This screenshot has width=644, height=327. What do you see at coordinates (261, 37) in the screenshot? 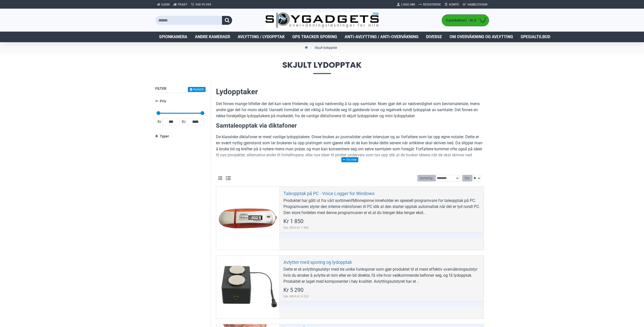
I see `span: Avlytting / Lydopptak` at bounding box center [261, 37].